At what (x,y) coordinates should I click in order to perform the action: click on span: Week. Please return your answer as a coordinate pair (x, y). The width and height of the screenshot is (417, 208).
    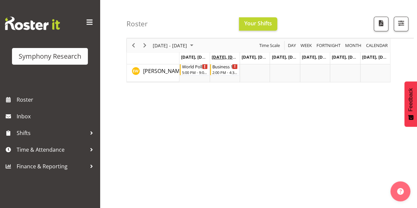
    Looking at the image, I should click on (306, 45).